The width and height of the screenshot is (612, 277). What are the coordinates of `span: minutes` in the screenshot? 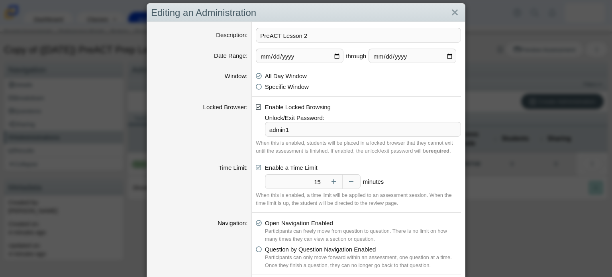 It's located at (372, 181).